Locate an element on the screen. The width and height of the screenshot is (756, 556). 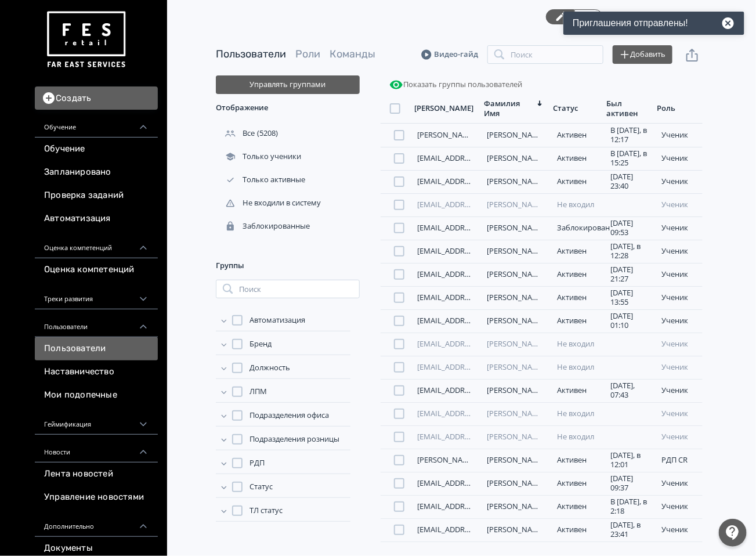
div: Только активные is located at coordinates (262, 180).